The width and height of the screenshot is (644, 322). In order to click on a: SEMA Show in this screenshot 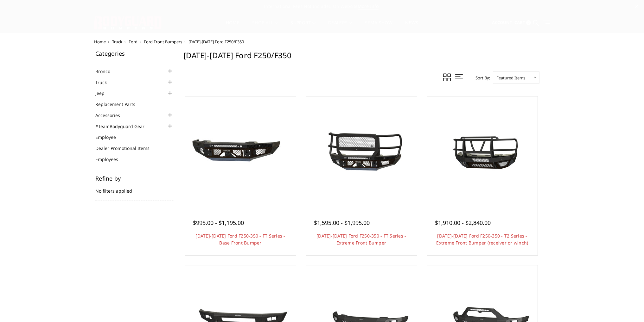, I will do `click(379, 27)`.